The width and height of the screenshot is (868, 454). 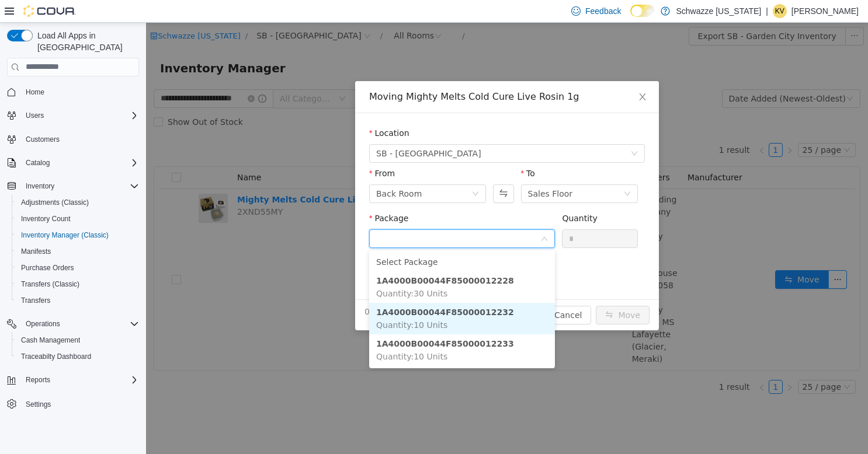 I want to click on button: Adjustments (Classic), so click(x=78, y=203).